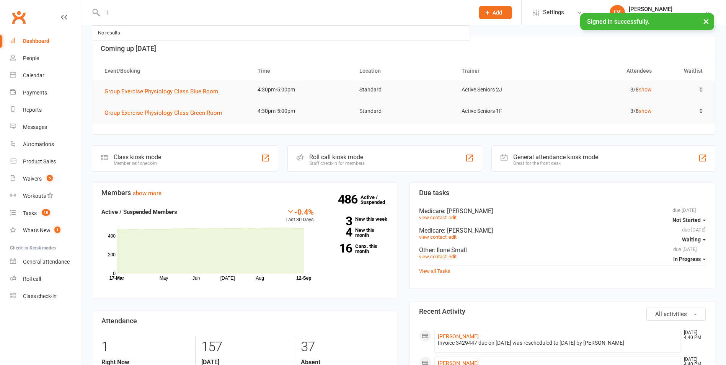  What do you see at coordinates (302, 71) in the screenshot?
I see `th: Time` at bounding box center [302, 71].